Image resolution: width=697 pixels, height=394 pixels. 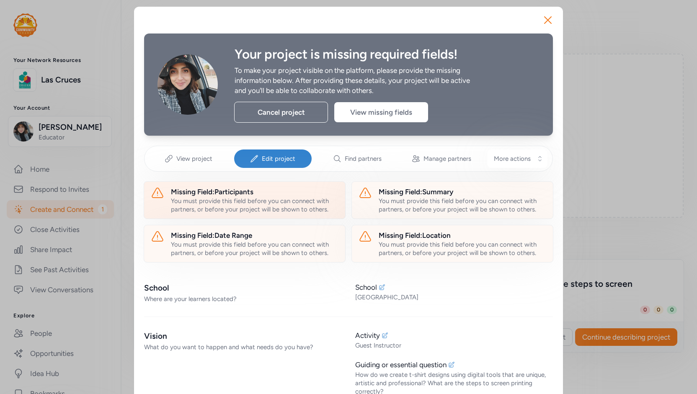 What do you see at coordinates (355, 80) in the screenshot?
I see `div: To make your project visible on the platform, please provide the missing information below. After...` at bounding box center [355, 80].